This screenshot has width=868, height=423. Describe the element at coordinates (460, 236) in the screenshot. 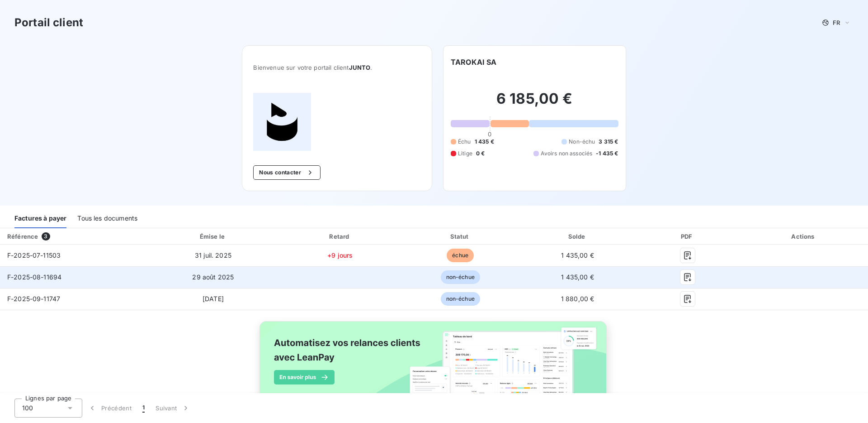

I see `div: Statut` at that location.